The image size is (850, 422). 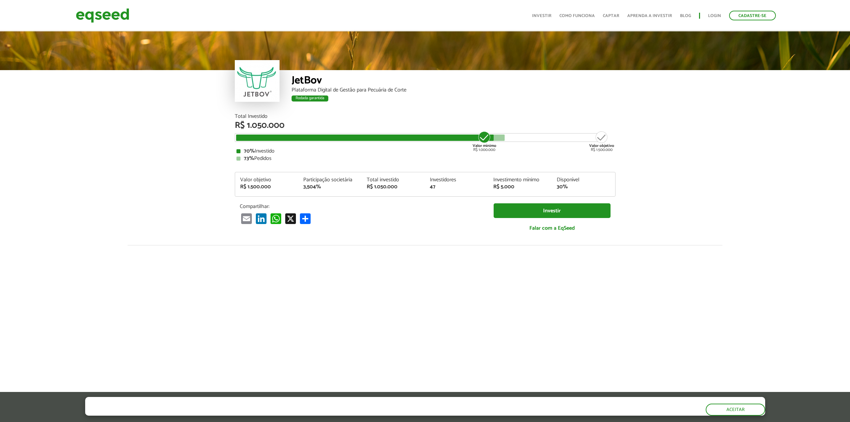 I want to click on a: X, so click(x=291, y=218).